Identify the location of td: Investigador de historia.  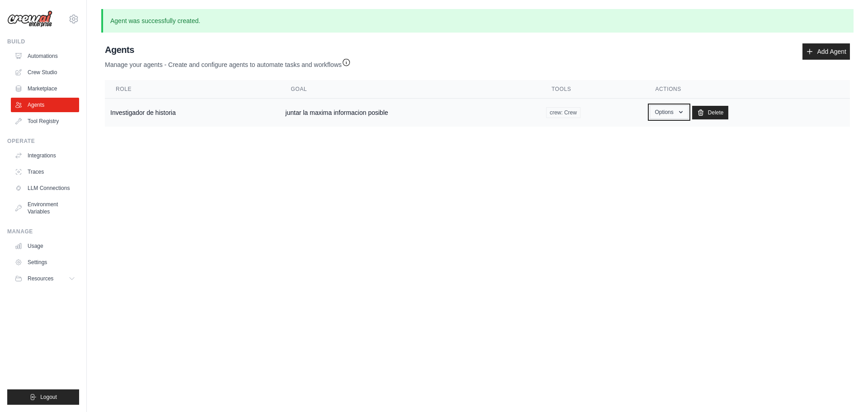
(192, 112).